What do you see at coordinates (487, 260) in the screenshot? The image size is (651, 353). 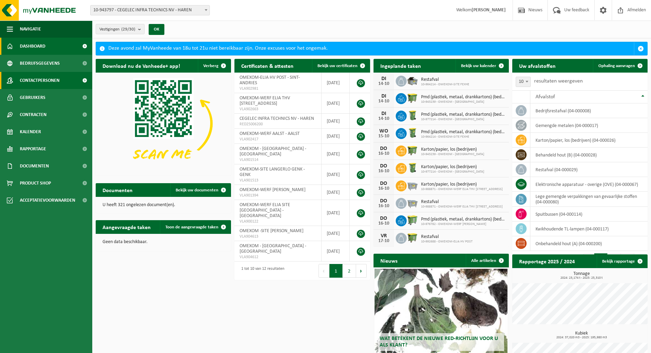 I see `a: Alle artikelen` at bounding box center [487, 260].